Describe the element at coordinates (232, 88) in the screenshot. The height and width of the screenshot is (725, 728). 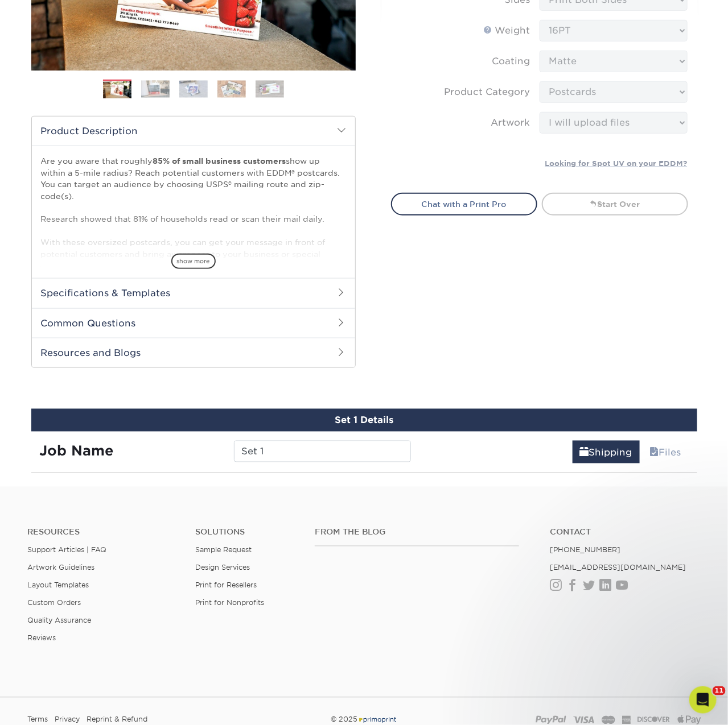
I see `img: EDDM 04` at that location.